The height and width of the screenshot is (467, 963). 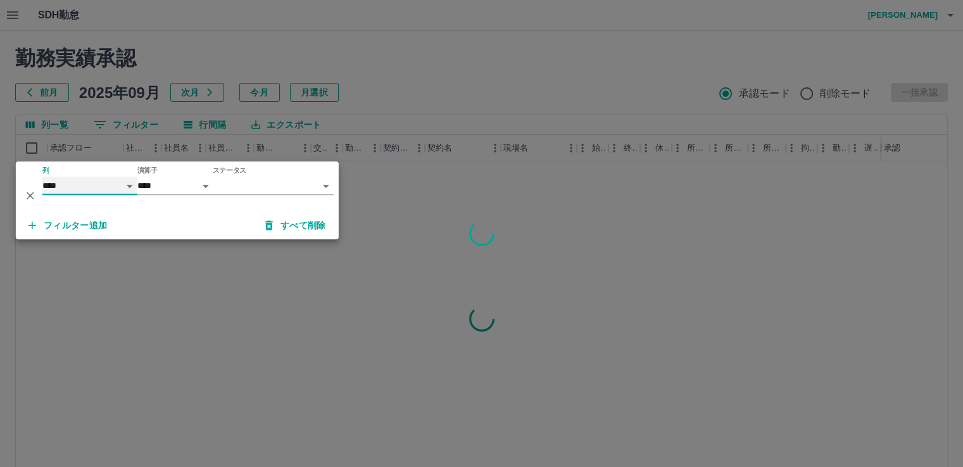 I want to click on button: 削除, so click(x=30, y=196).